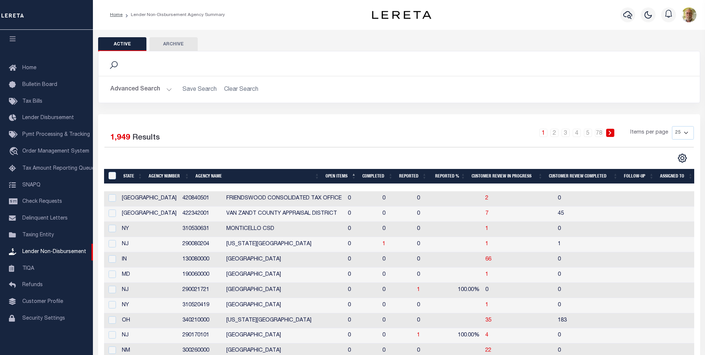 Image resolution: width=705 pixels, height=355 pixels. Describe the element at coordinates (402, 15) in the screenshot. I see `img: logo-dark.svg` at that location.